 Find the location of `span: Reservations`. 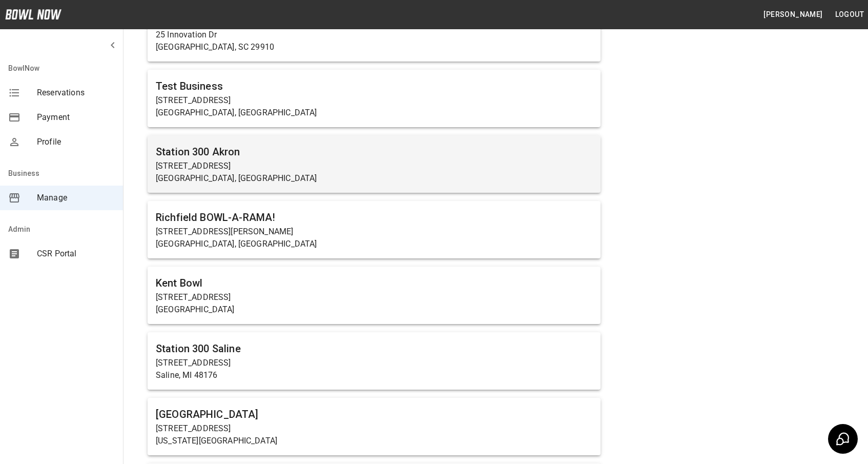

span: Reservations is located at coordinates (76, 93).